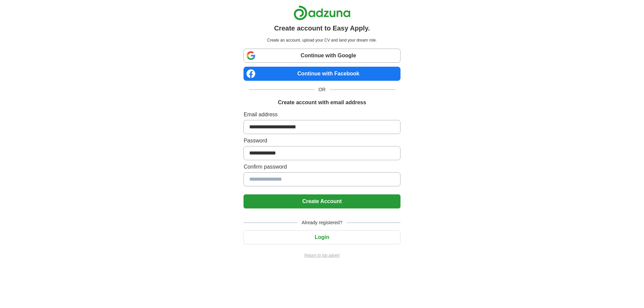  Describe the element at coordinates (322, 237) in the screenshot. I see `a: Login` at that location.